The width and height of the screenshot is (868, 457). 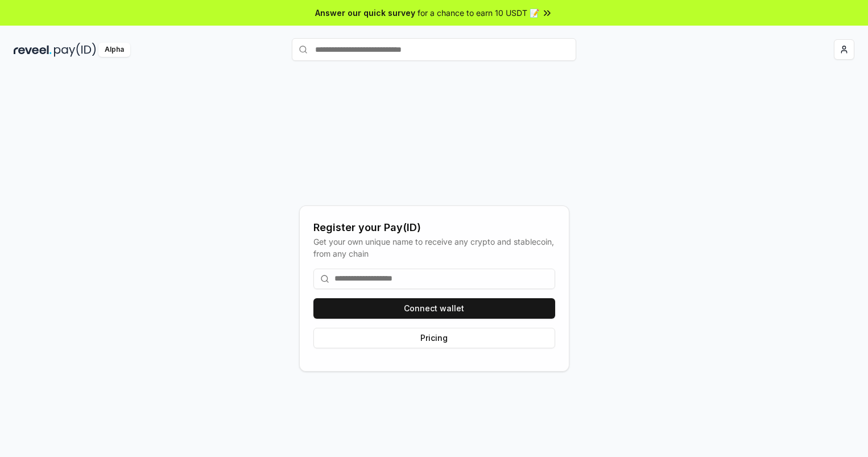 What do you see at coordinates (478, 12) in the screenshot?
I see `span: for a chance to earn 10 USDT 📝` at bounding box center [478, 12].